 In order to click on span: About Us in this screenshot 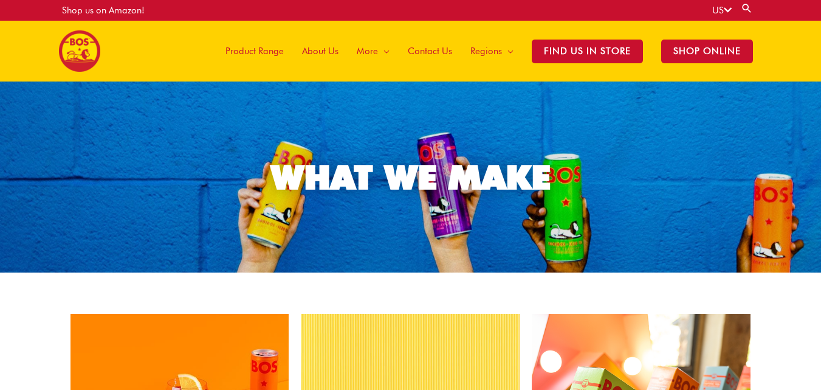, I will do `click(320, 51)`.